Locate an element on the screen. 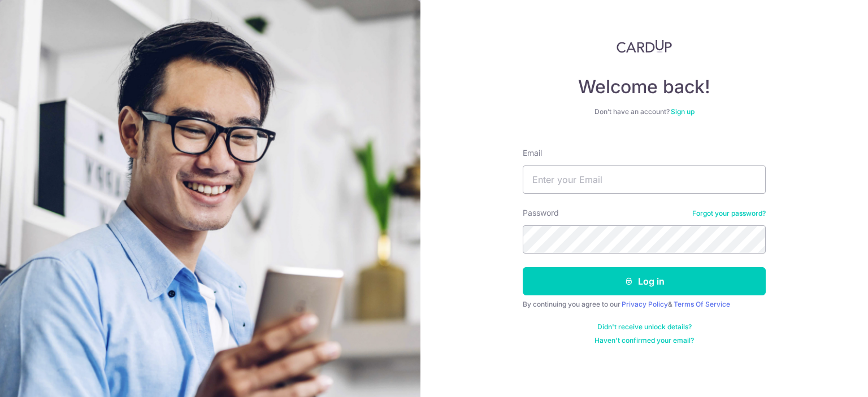  a: Terms Of Service is located at coordinates (702, 304).